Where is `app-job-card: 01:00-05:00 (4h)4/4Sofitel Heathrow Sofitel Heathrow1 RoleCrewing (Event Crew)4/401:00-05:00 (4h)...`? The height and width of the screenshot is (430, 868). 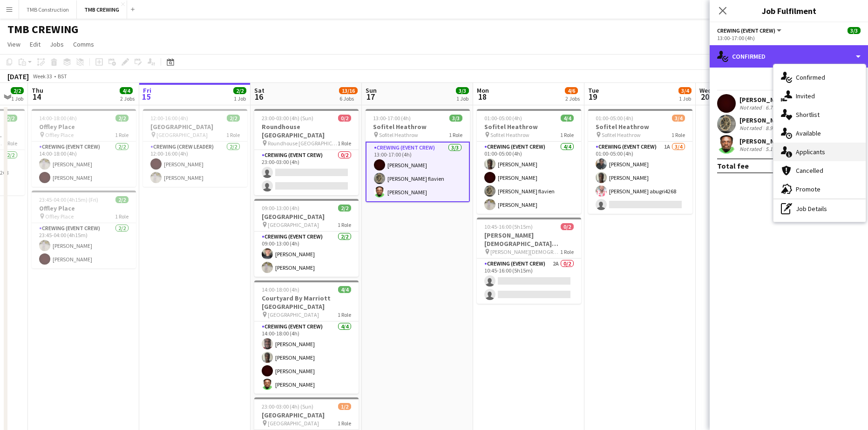
app-job-card: 01:00-05:00 (4h)4/4Sofitel Heathrow Sofitel Heathrow1 RoleCrewing (Event Crew)4/401:00-05:00 (4h)... is located at coordinates (529, 161).